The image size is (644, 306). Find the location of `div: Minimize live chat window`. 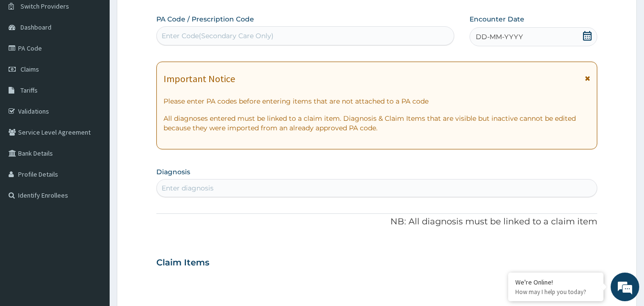

div: Minimize live chat window is located at coordinates (168, 16).